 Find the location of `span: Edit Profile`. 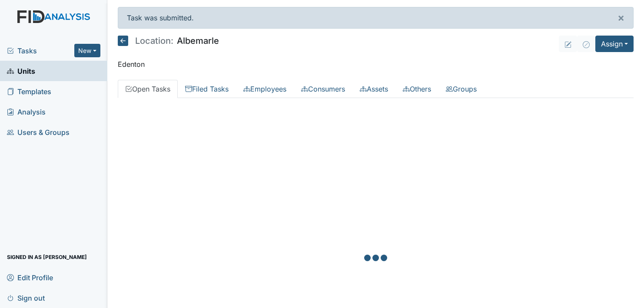

span: Edit Profile is located at coordinates (30, 278).